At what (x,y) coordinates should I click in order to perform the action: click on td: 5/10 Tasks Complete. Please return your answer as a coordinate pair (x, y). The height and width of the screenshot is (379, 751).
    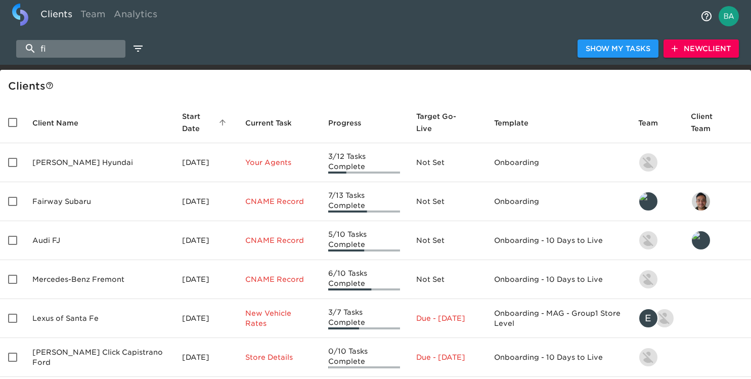
    Looking at the image, I should click on (364, 240).